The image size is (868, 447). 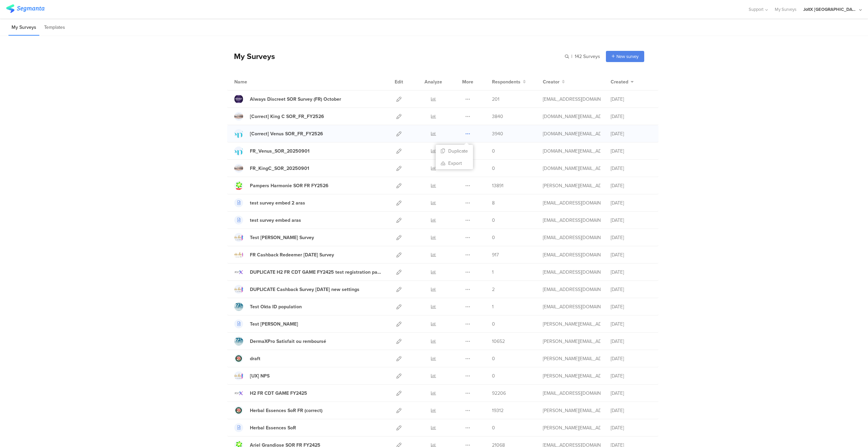 I want to click on a: DermaXPro Satisfait ou remboursé, so click(x=280, y=341).